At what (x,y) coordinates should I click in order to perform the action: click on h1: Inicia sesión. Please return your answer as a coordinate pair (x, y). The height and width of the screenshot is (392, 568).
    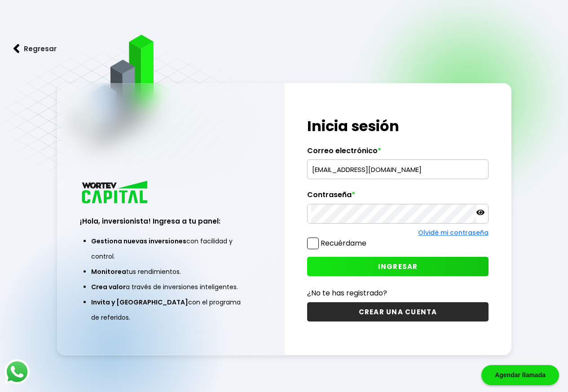
    Looking at the image, I should click on (398, 126).